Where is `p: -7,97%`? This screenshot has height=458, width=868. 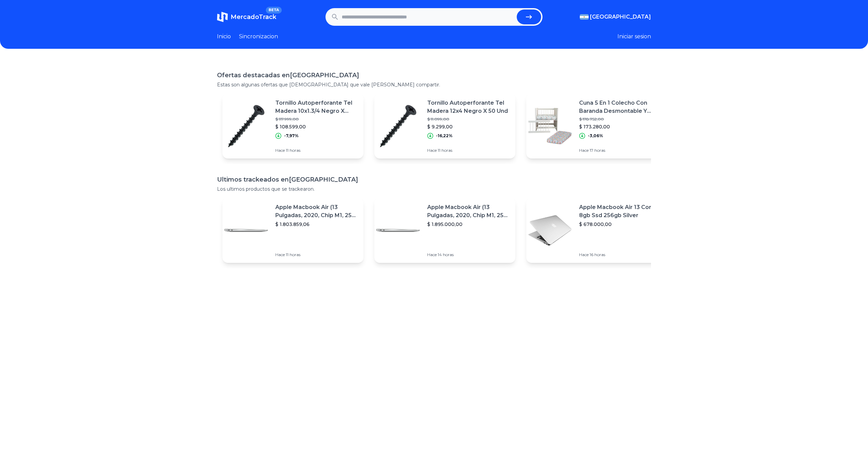 p: -7,97% is located at coordinates (291, 136).